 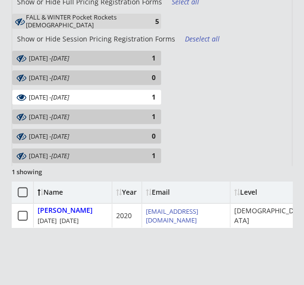 I want to click on div: Oct 25, so click(x=82, y=77).